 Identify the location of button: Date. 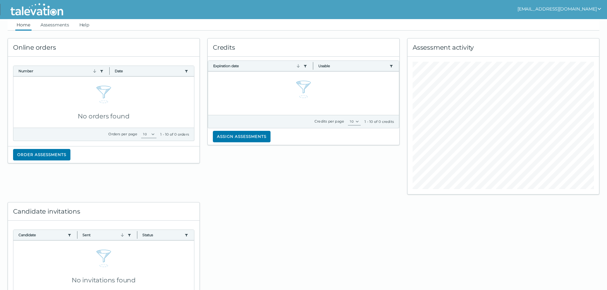
(148, 71).